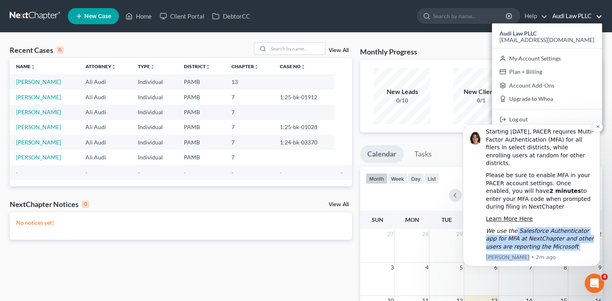 The image size is (612, 301). I want to click on div: 0/10, so click(402, 100).